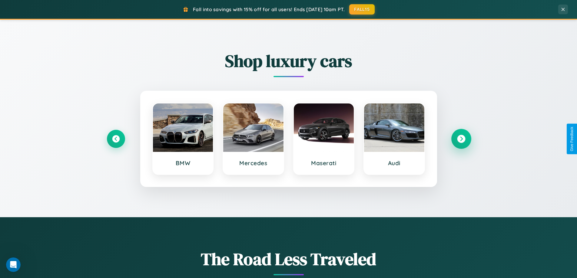 The image size is (577, 278). Describe the element at coordinates (289, 61) in the screenshot. I see `h2: Shop luxury cars` at that location.